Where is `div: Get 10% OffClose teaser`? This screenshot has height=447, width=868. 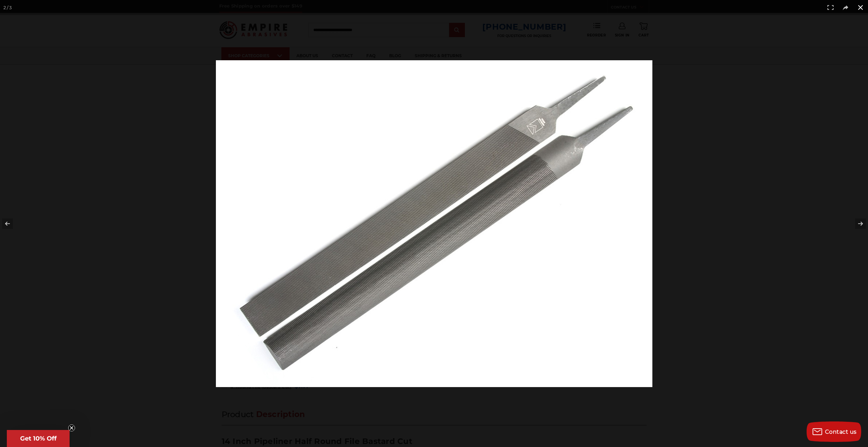 div: Get 10% OffClose teaser is located at coordinates (38, 438).